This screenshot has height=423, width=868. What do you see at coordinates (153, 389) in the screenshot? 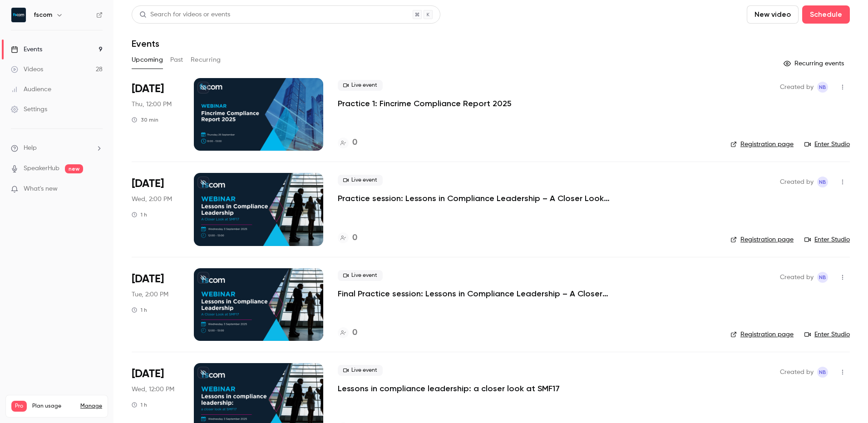
I see `span: Wed, 12:00 PM` at bounding box center [153, 389].